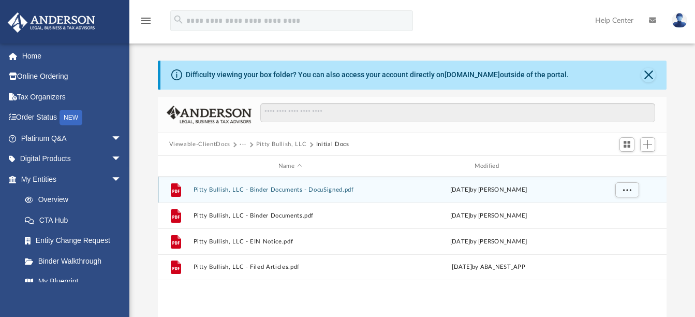  I want to click on a: Digital Productsarrow_drop_down, so click(72, 159).